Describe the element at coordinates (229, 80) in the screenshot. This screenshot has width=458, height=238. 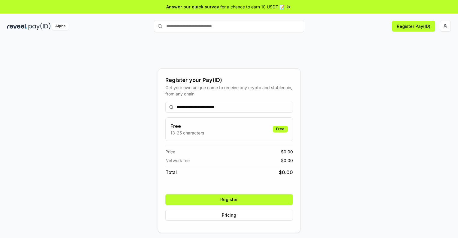
I see `div: Register your Pay(ID)` at that location.